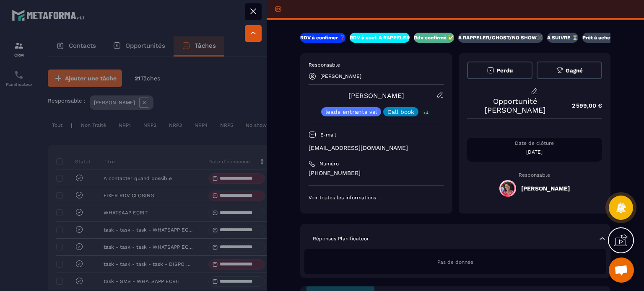 This screenshot has height=291, width=644. Describe the element at coordinates (341, 239) in the screenshot. I see `p: Réponses Planificateur` at that location.